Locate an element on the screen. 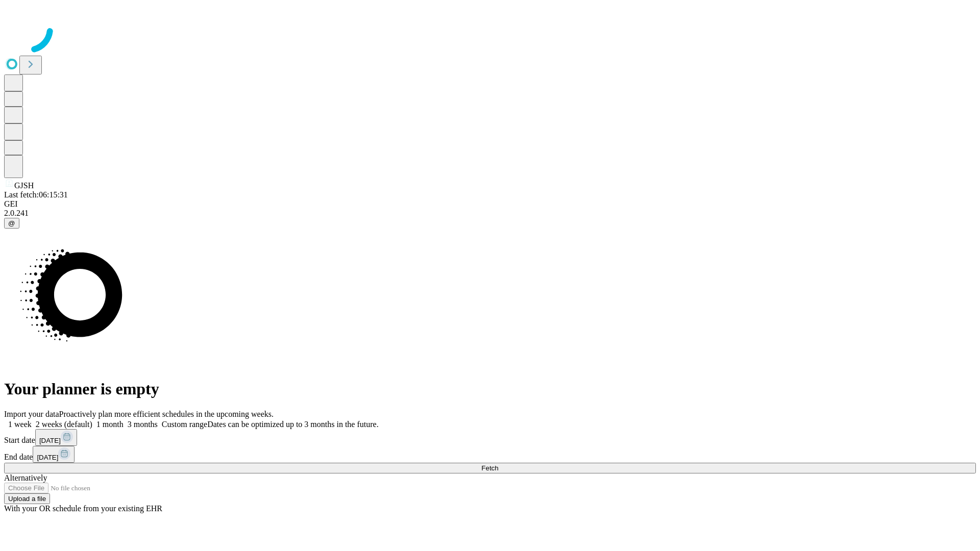 Image resolution: width=980 pixels, height=551 pixels. span: Alternatively is located at coordinates (26, 478).